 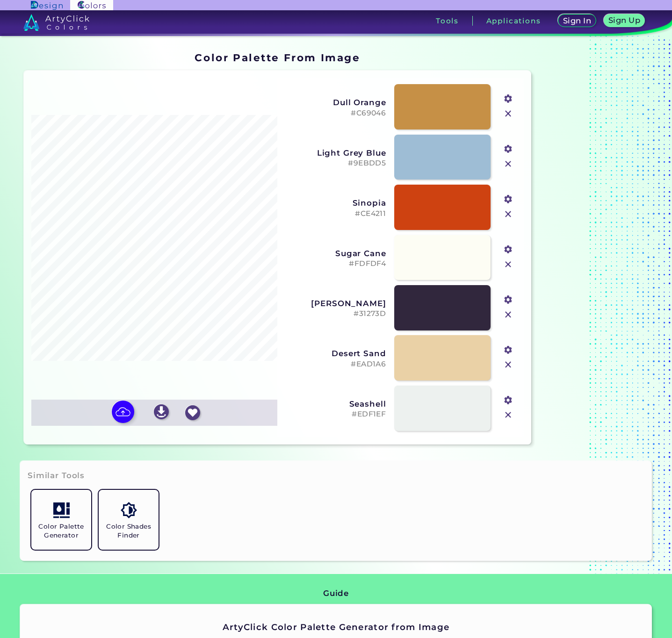 What do you see at coordinates (336, 627) in the screenshot?
I see `h2: ArtyClick Color Palette Generator from Image` at bounding box center [336, 627].